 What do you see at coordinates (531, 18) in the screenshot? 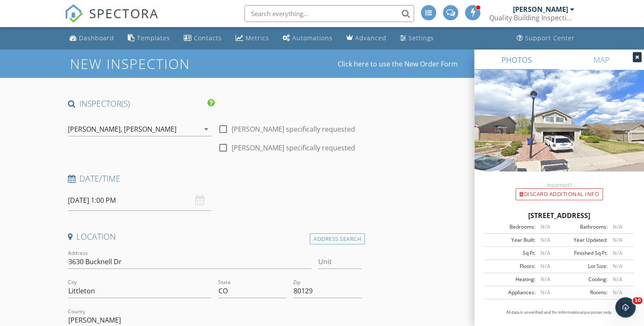
I see `div: Quality Building Inspections` at bounding box center [531, 18].